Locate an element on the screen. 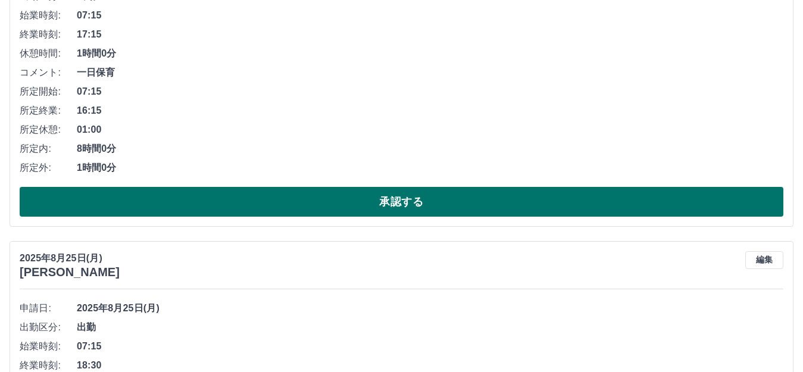 The height and width of the screenshot is (372, 803). span: 所定開始: is located at coordinates (48, 92).